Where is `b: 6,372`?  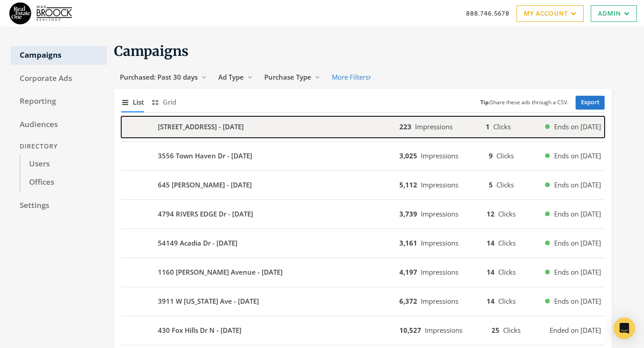
b: 6,372 is located at coordinates (408, 301).